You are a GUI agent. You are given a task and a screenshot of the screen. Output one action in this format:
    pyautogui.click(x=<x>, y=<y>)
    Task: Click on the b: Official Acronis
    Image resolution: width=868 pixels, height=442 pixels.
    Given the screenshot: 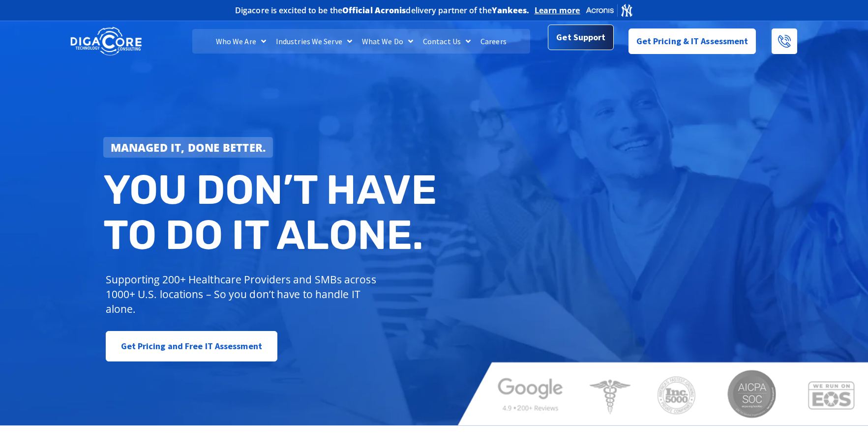 What is the action you would take?
    pyautogui.click(x=374, y=10)
    